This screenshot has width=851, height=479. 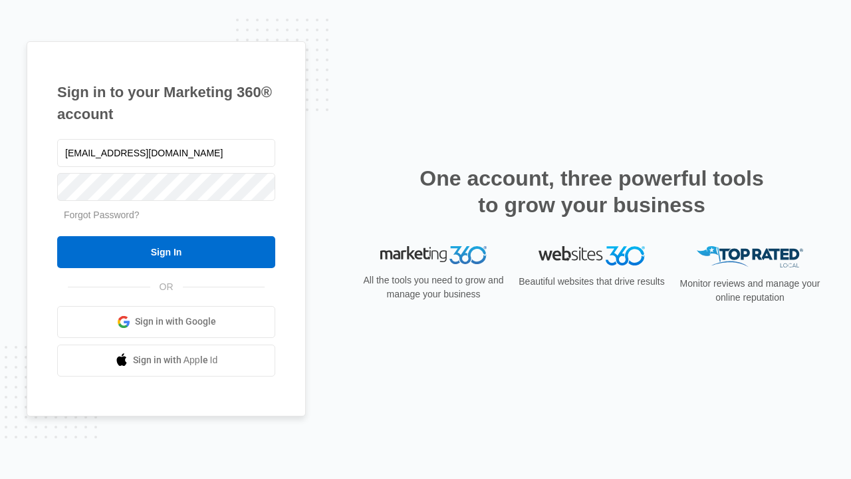 What do you see at coordinates (166, 103) in the screenshot?
I see `h1: Sign in to your Marketing 360® account` at bounding box center [166, 103].